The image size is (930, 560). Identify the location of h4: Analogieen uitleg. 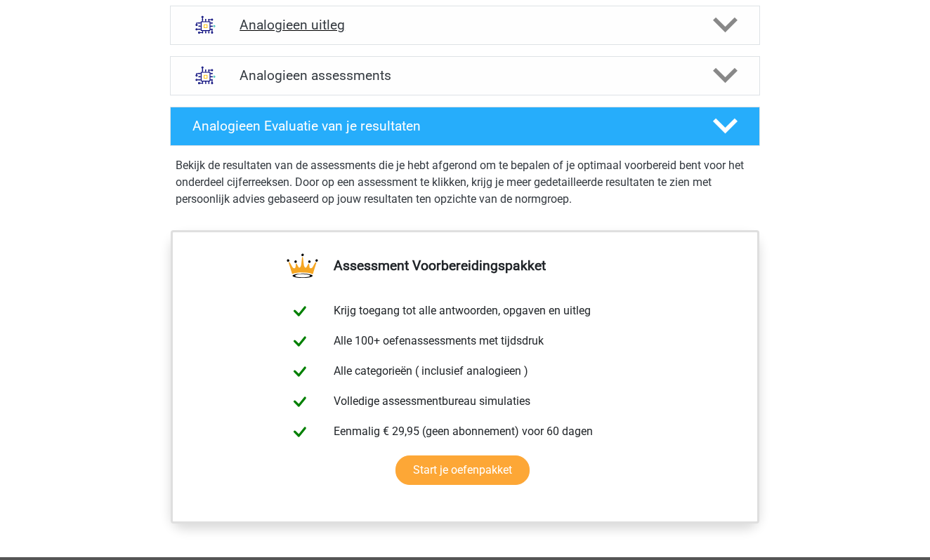
(465, 24).